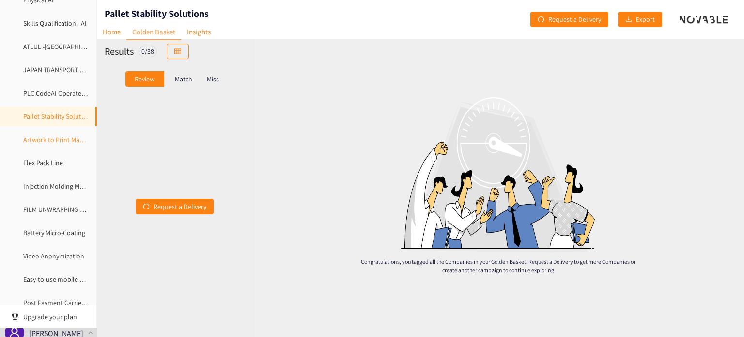 The image size is (744, 337). Describe the element at coordinates (178, 52) in the screenshot. I see `span: table` at that location.